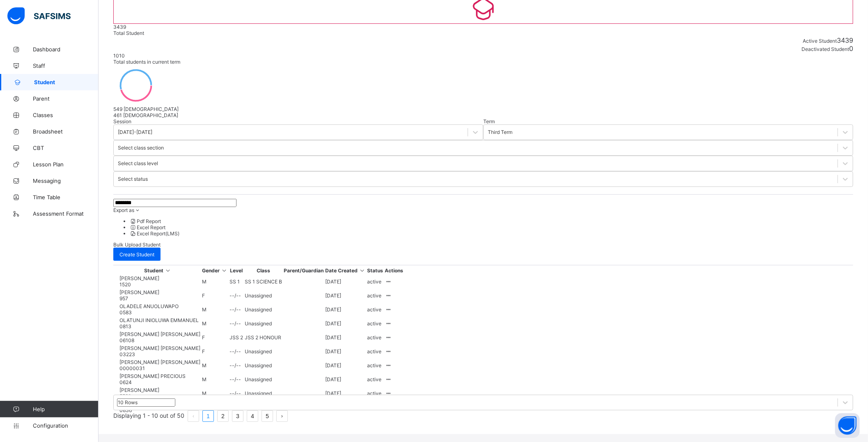 The image size is (868, 442). I want to click on div: Select class level, so click(138, 163).